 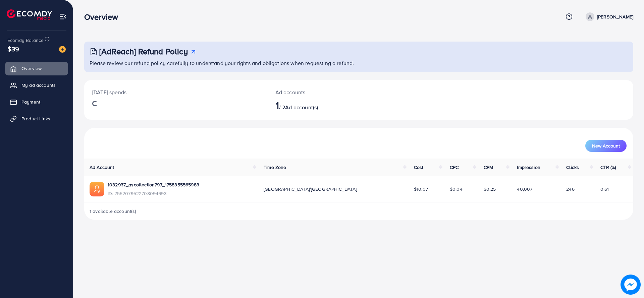 I want to click on a: Overview, so click(x=37, y=68).